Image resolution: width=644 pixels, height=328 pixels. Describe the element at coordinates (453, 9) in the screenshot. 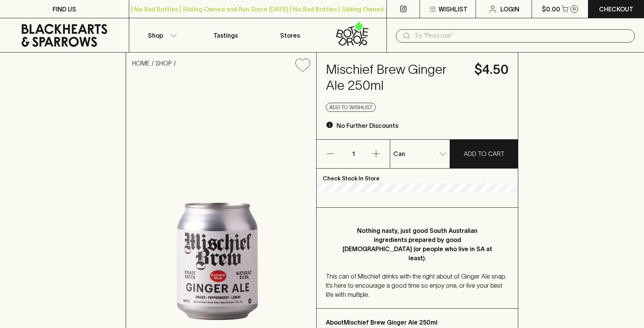

I see `p: Wishlist` at that location.